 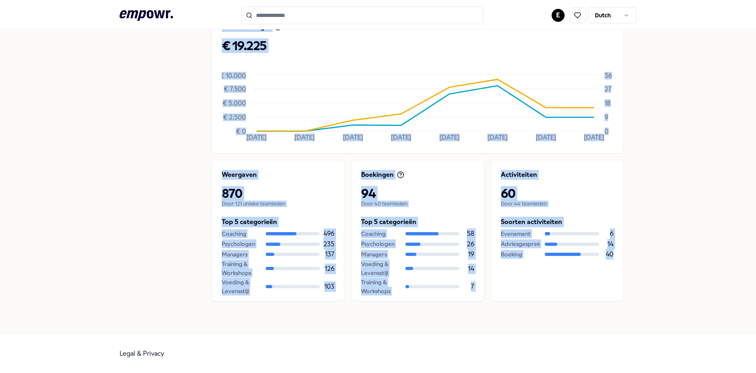 What do you see at coordinates (470, 244) in the screenshot?
I see `p: 26` at bounding box center [470, 244].